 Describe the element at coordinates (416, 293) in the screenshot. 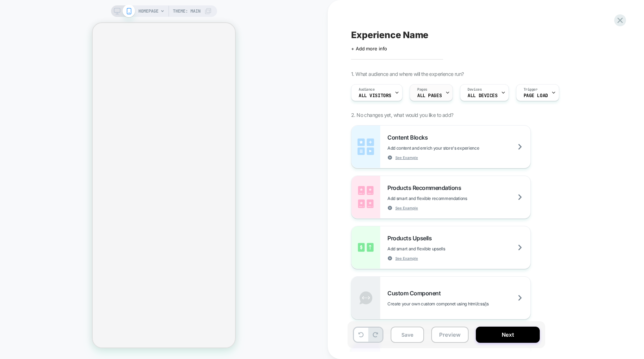

I see `span: Custom Component` at that location.